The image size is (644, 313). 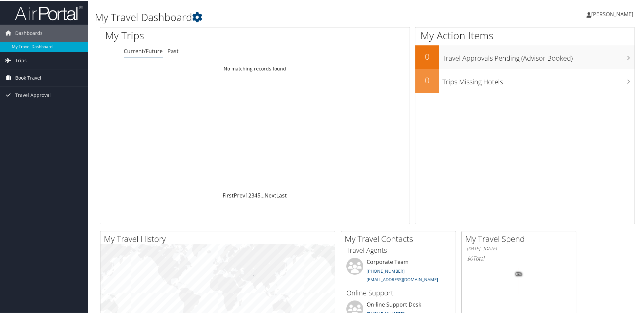 I want to click on a: First, so click(x=228, y=195).